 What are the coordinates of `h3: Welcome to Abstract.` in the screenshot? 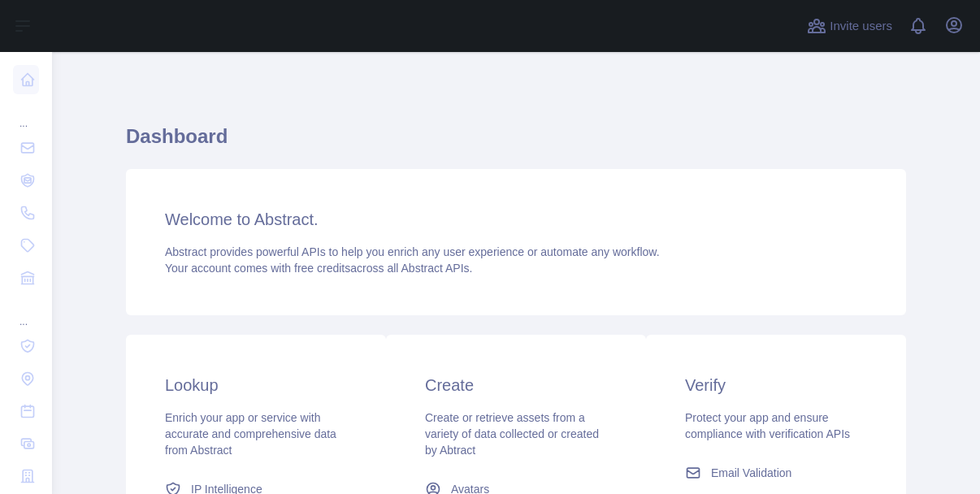 It's located at (516, 219).